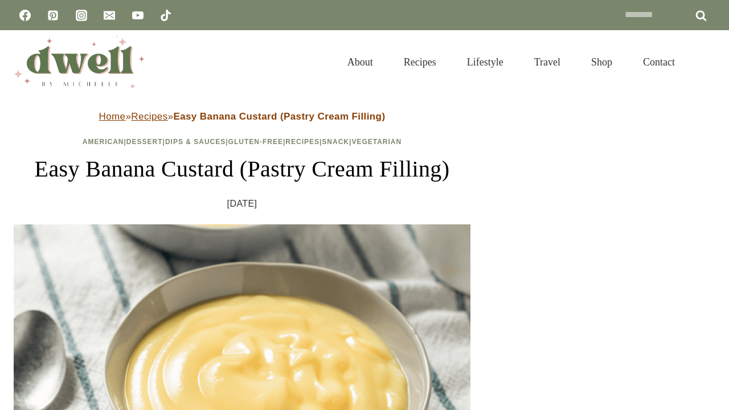  What do you see at coordinates (256, 142) in the screenshot?
I see `a: Gluten-Free` at bounding box center [256, 142].